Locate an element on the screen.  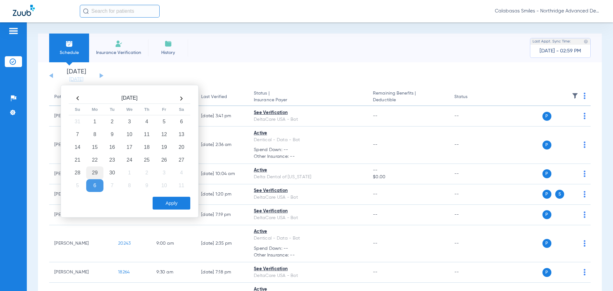
span: S is located at coordinates (559, 194).